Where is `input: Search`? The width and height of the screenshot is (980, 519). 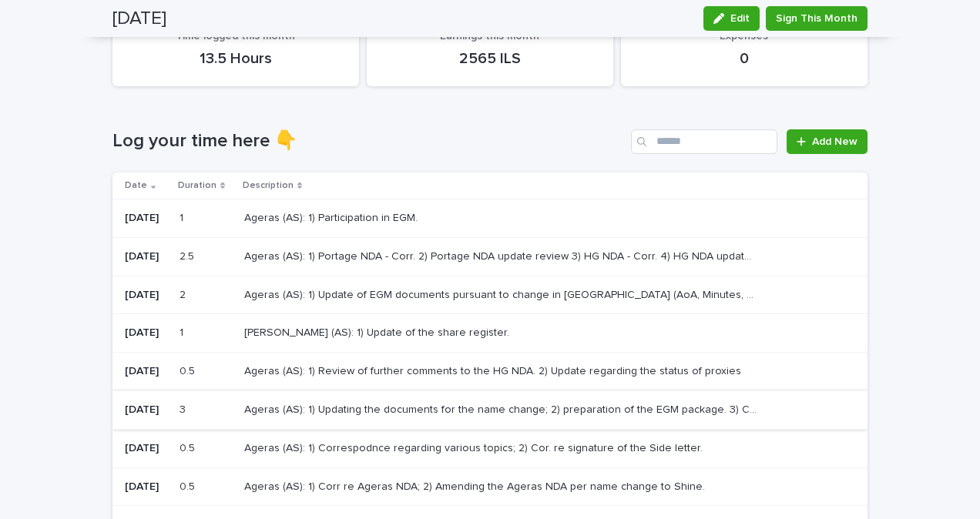
input: Search is located at coordinates (704, 142).